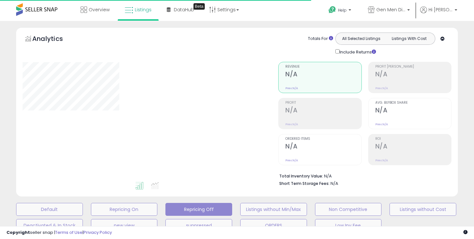 Image resolution: width=474 pixels, height=239 pixels. What do you see at coordinates (143, 10) in the screenshot?
I see `span: Listings` at bounding box center [143, 10].